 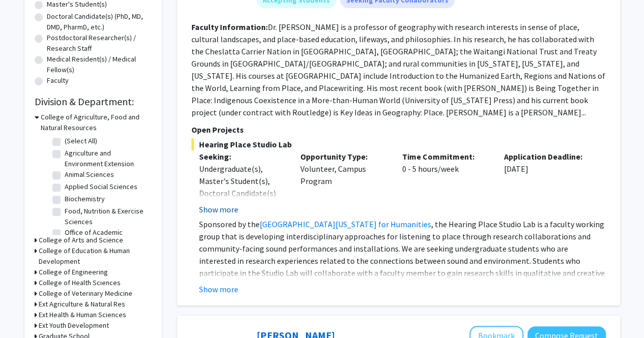 What do you see at coordinates (398, 145) in the screenshot?
I see `span: Hearing Place Studio Lab` at bounding box center [398, 145].